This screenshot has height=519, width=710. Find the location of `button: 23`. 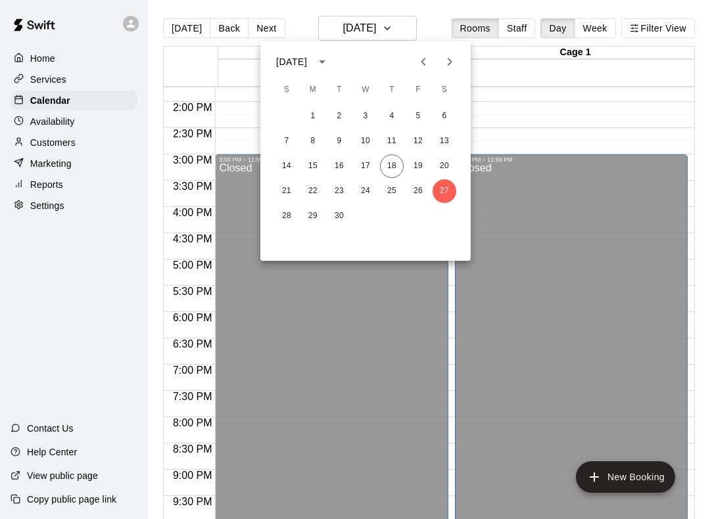

button: 23 is located at coordinates (339, 191).